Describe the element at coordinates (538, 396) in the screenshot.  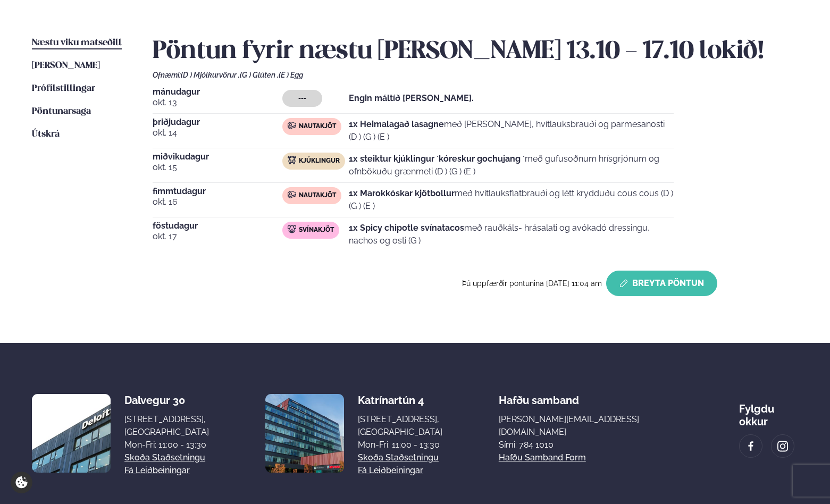
I see `span: Hafðu samband` at that location.